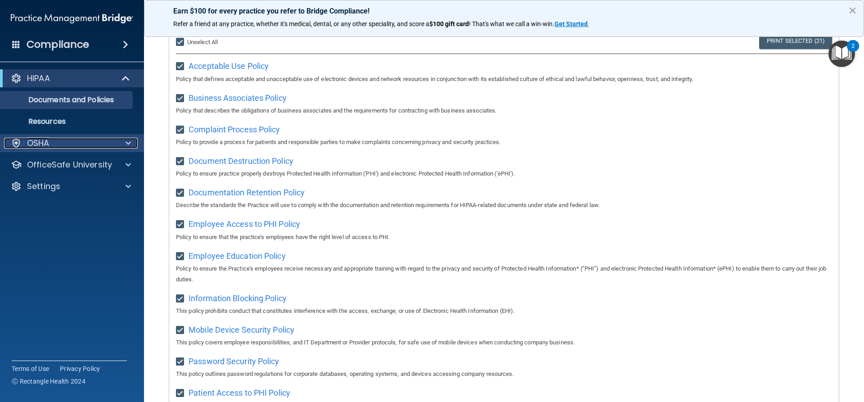  What do you see at coordinates (229, 66) in the screenshot?
I see `span: Acceptable Use Policy` at bounding box center [229, 66].